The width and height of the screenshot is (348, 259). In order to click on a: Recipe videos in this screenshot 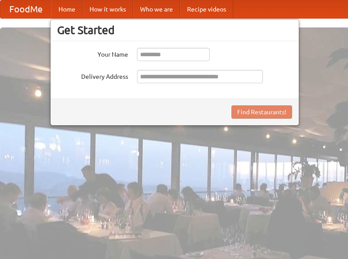, I will do `click(206, 9)`.